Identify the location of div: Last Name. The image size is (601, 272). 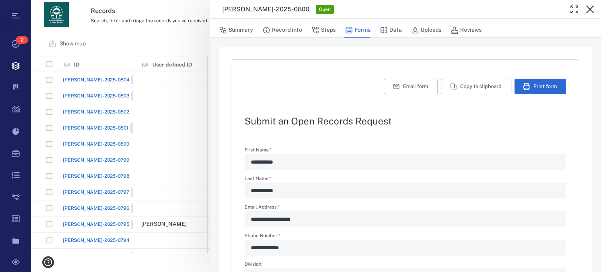
(405, 190).